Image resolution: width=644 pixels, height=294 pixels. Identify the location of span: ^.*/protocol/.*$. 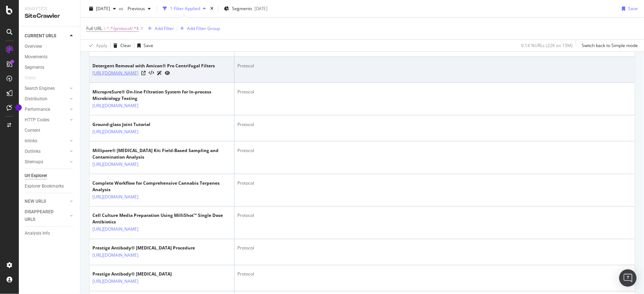
(123, 29).